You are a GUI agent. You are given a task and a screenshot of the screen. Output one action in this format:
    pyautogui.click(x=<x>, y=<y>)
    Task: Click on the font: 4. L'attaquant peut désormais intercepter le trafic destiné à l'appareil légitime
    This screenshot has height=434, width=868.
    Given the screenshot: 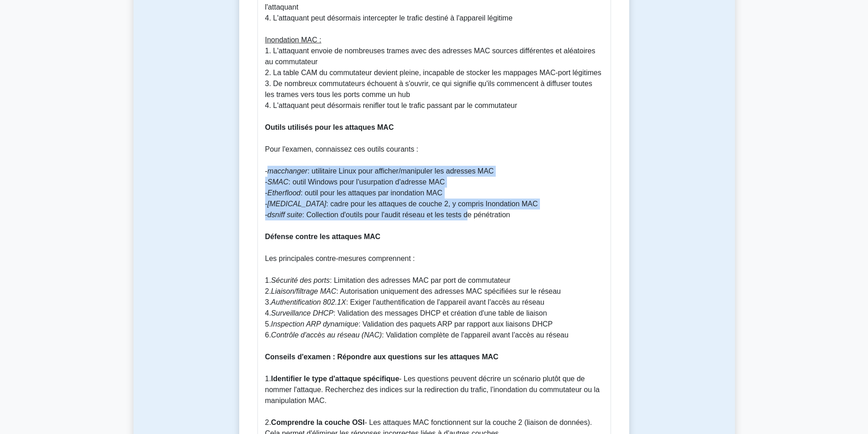 What is the action you would take?
    pyautogui.click(x=389, y=17)
    